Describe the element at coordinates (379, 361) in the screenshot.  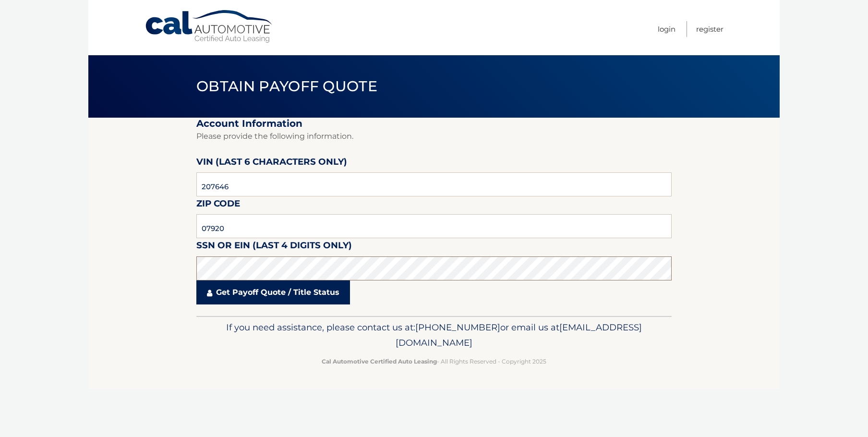
I see `strong: Cal Automotive Certified Auto Leasing` at that location.